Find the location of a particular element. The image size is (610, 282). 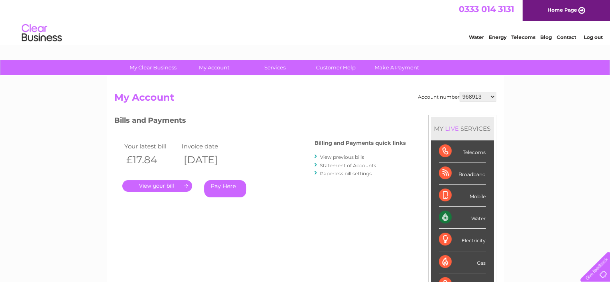

div: LIVE is located at coordinates (452, 128).